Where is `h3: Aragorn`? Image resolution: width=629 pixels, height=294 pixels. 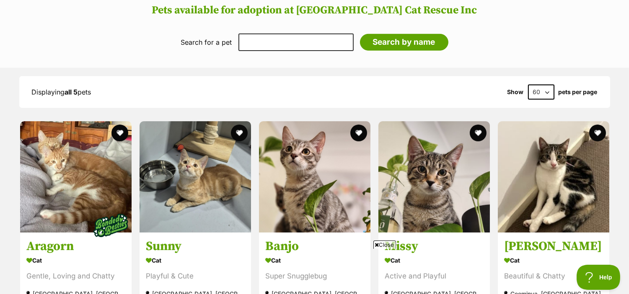 h3: Aragorn is located at coordinates (76, 247).